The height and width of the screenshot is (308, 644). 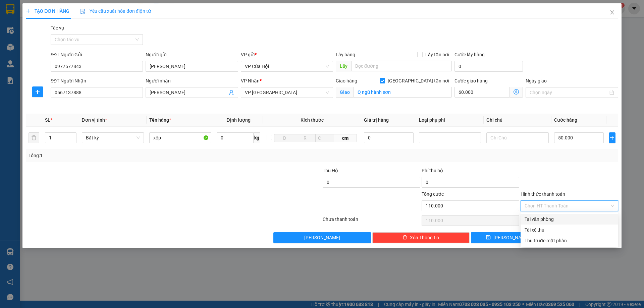 What do you see at coordinates (96, 81) in the screenshot?
I see `div: SĐT Người Nhận` at bounding box center [96, 81].